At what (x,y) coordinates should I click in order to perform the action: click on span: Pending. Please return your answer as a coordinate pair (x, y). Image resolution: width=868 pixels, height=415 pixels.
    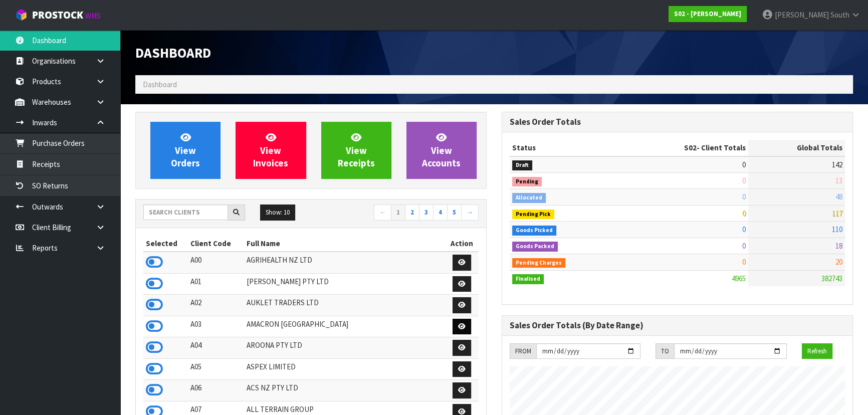
    Looking at the image, I should click on (527, 182).